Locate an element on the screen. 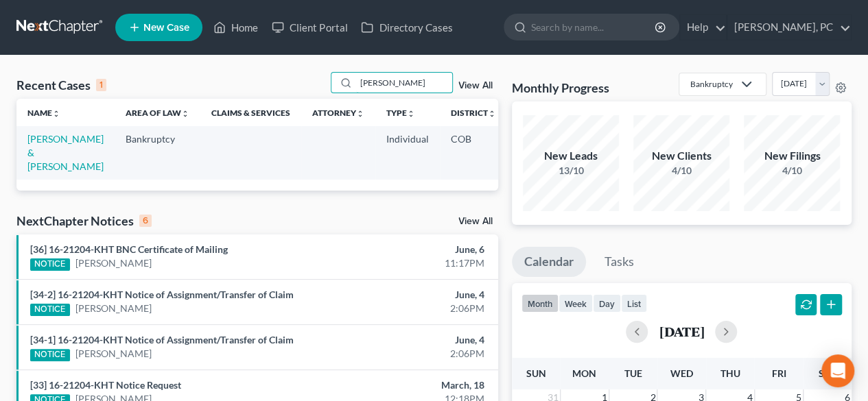 This screenshot has height=401, width=868. button: day is located at coordinates (606, 303).